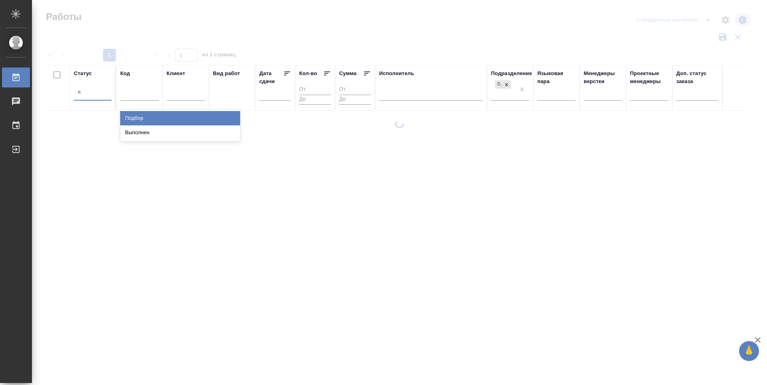  What do you see at coordinates (512, 74) in the screenshot?
I see `div: Подразделение` at bounding box center [512, 74].